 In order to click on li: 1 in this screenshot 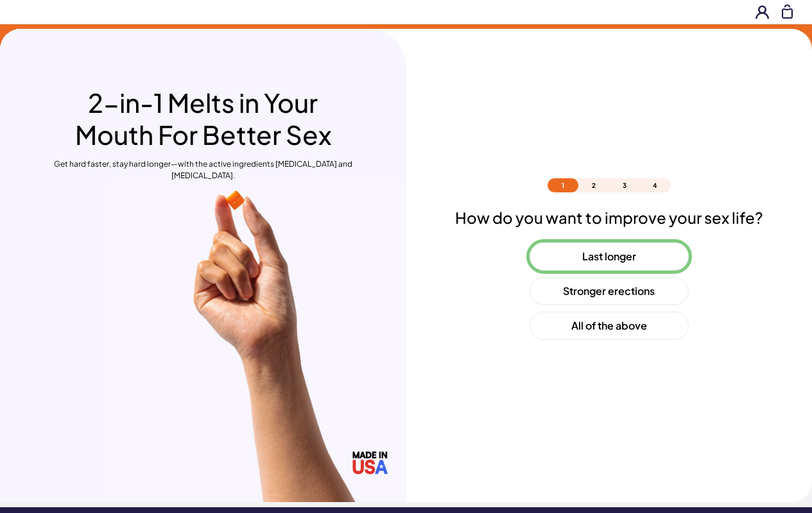, I will do `click(563, 186)`.